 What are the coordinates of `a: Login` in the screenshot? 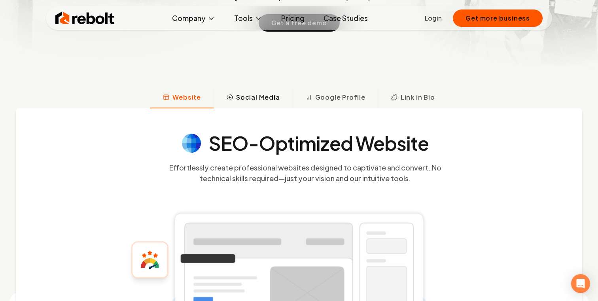 It's located at (433, 18).